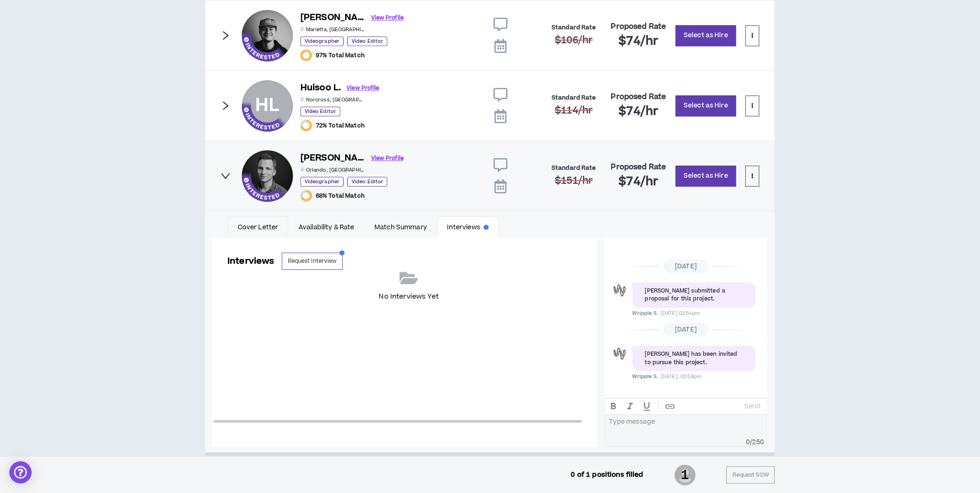 Image resolution: width=980 pixels, height=493 pixels. What do you see at coordinates (671, 406) in the screenshot?
I see `button: create hypertext link` at bounding box center [671, 406].